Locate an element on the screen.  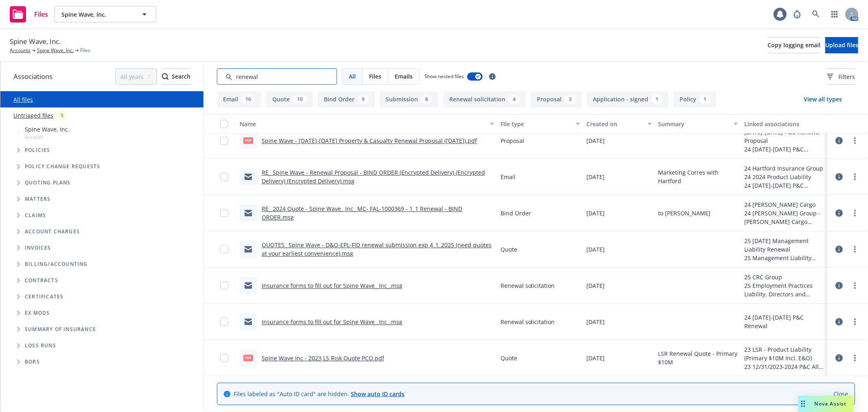
a: Close is located at coordinates (840, 393).